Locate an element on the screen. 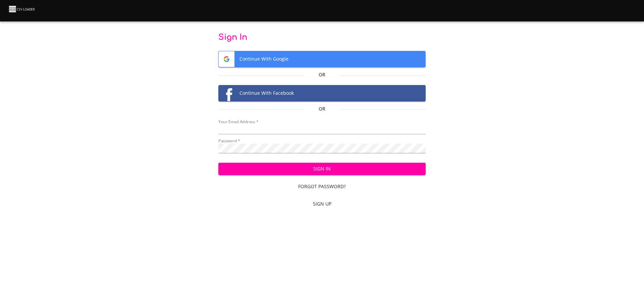  p: Sign In is located at coordinates (322, 38).